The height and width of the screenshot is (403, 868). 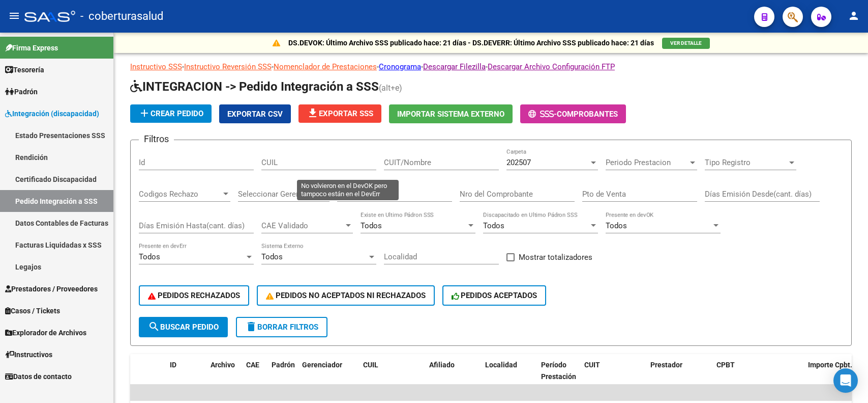 What do you see at coordinates (14, 16) in the screenshot?
I see `mat-icon: menu` at bounding box center [14, 16].